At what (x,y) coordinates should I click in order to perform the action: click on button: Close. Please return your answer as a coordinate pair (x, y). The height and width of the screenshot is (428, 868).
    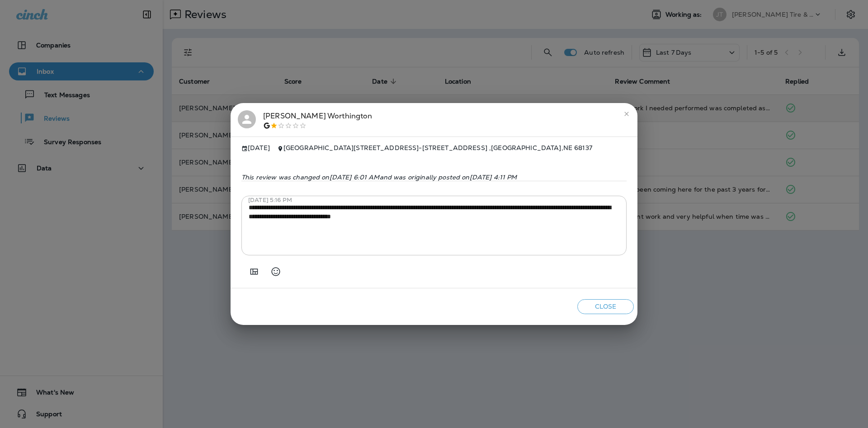
    Looking at the image, I should click on (606, 306).